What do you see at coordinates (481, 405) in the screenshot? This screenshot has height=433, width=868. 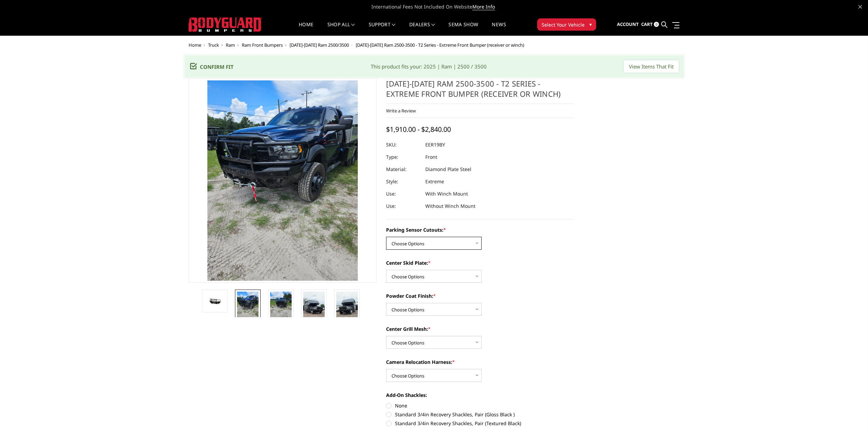 I see `label: None` at bounding box center [481, 405].